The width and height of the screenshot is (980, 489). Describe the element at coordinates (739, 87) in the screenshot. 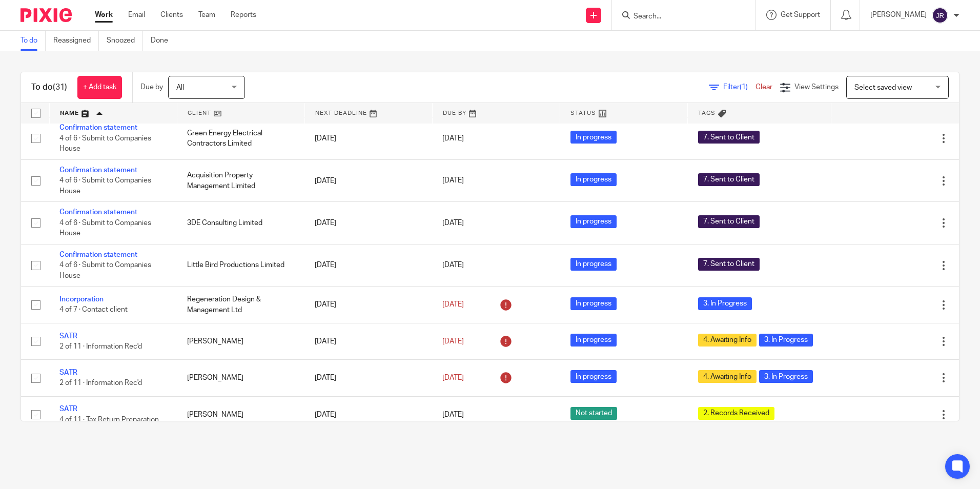

I see `span: Filter` at that location.